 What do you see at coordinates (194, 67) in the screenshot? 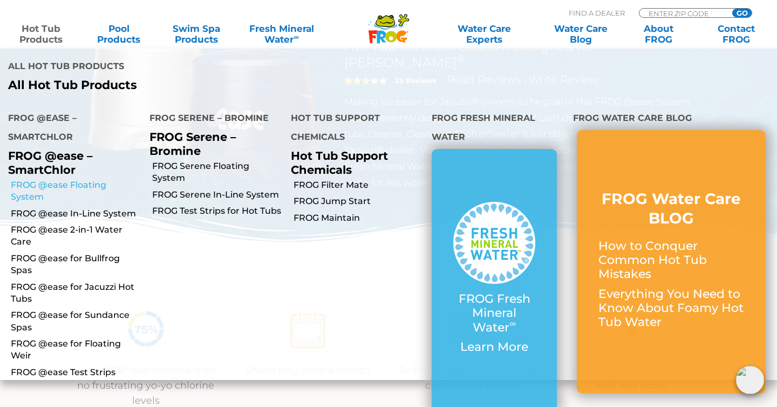
I see `h4: All Hot Tub Products` at bounding box center [194, 67].